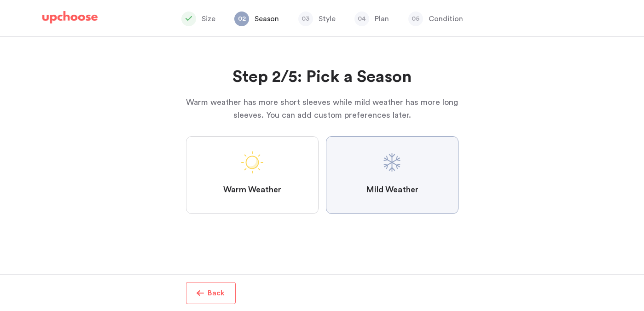 This screenshot has height=311, width=644. Describe the element at coordinates (253, 190) in the screenshot. I see `span: Warm Weather` at that location.